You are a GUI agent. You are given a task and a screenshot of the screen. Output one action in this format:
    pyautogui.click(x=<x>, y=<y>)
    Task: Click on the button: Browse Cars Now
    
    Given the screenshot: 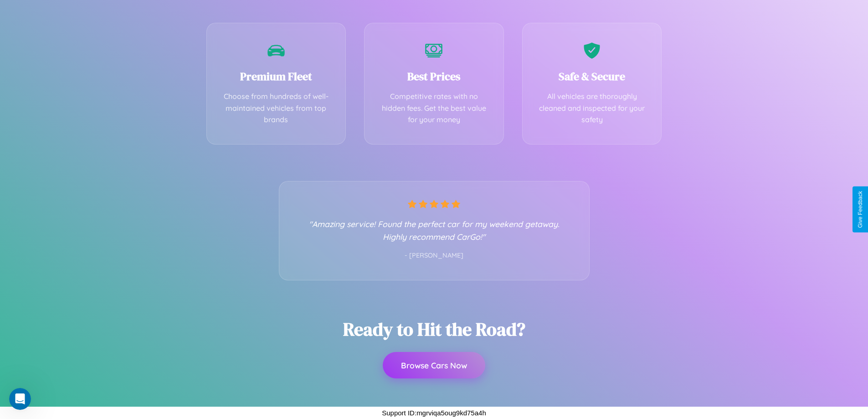 What is the action you would take?
    pyautogui.click(x=434, y=365)
    